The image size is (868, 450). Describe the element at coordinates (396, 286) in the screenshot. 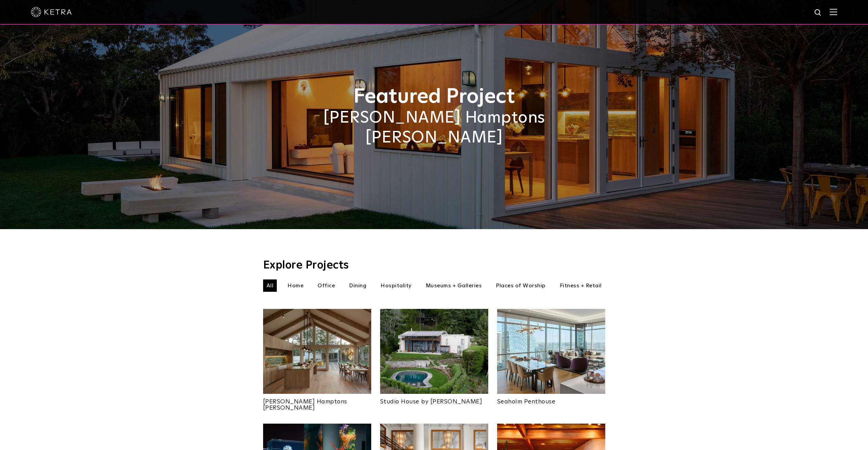

I see `li: Hospitality` at that location.